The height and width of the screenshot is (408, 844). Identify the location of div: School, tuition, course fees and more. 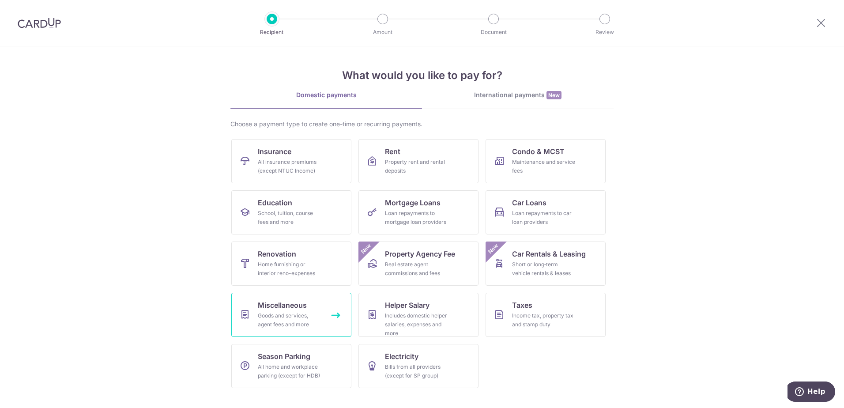
(289, 218).